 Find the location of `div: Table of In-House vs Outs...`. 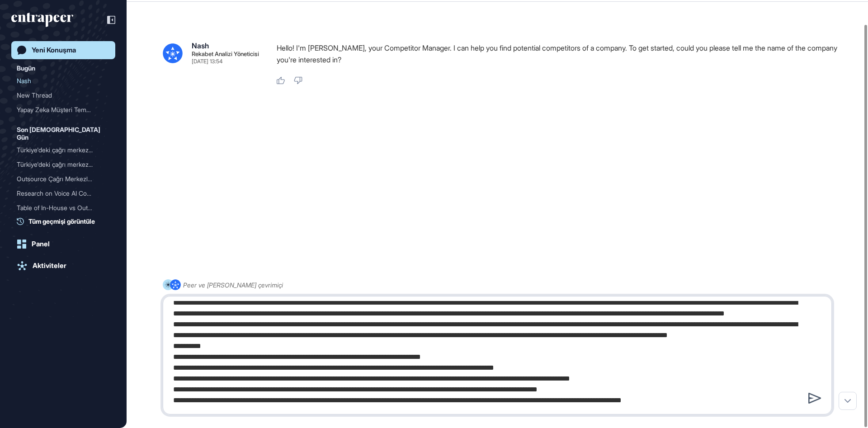

div: Table of In-House vs Outs... is located at coordinates (60, 208).